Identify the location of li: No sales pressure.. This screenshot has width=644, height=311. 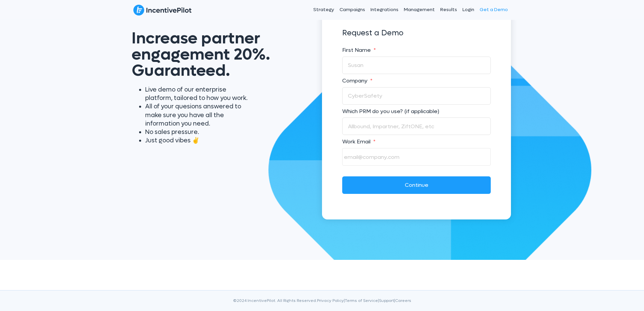
(198, 132).